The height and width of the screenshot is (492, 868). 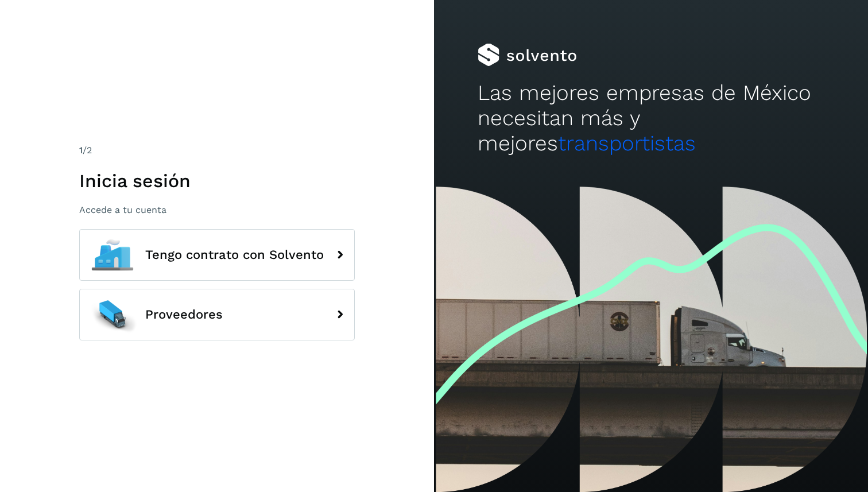 I want to click on div: /2, so click(x=217, y=151).